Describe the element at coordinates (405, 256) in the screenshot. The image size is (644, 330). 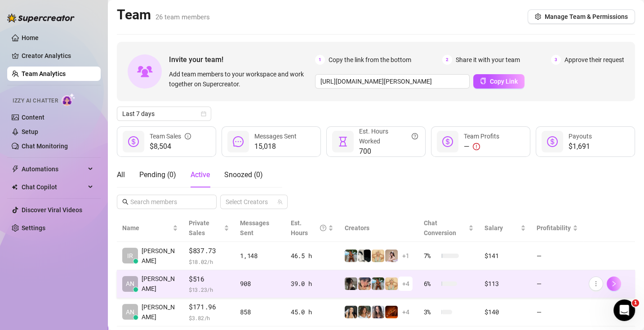
I see `span: + 1` at that location.